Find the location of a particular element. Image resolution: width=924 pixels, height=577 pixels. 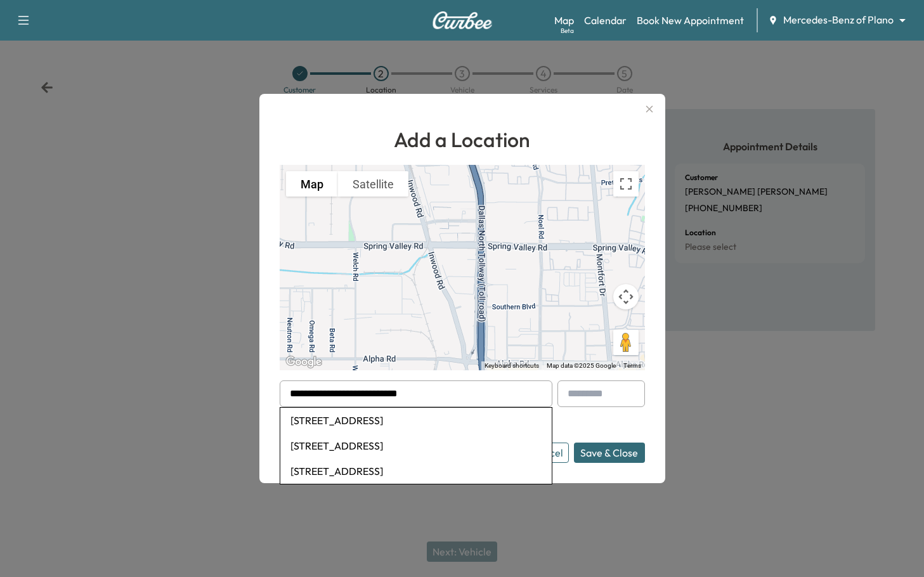

img: Curbee Logo is located at coordinates (462, 20).